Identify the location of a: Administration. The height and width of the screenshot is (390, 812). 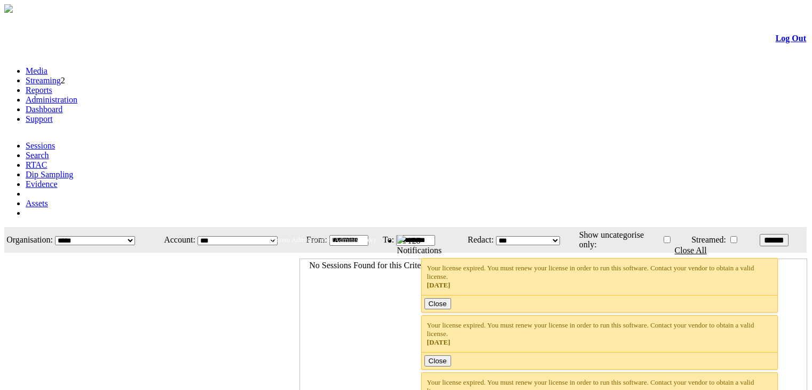
(51, 99).